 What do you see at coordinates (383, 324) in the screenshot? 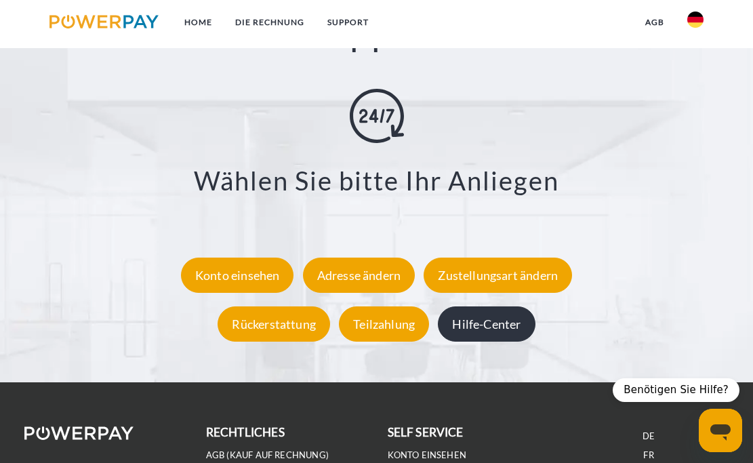
I see `div: Teilzahlung` at bounding box center [383, 324].